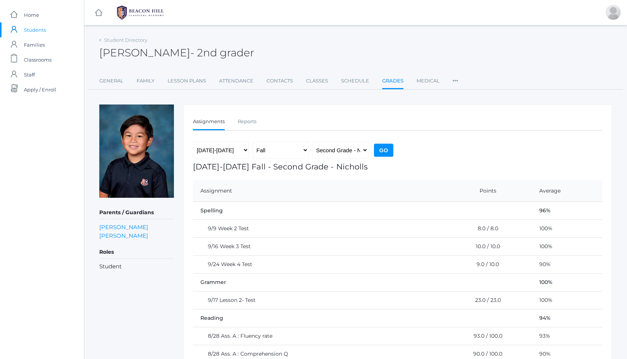  Describe the element at coordinates (316, 336) in the screenshot. I see `td: 8/28 Ass. A : Fluency rate` at that location.